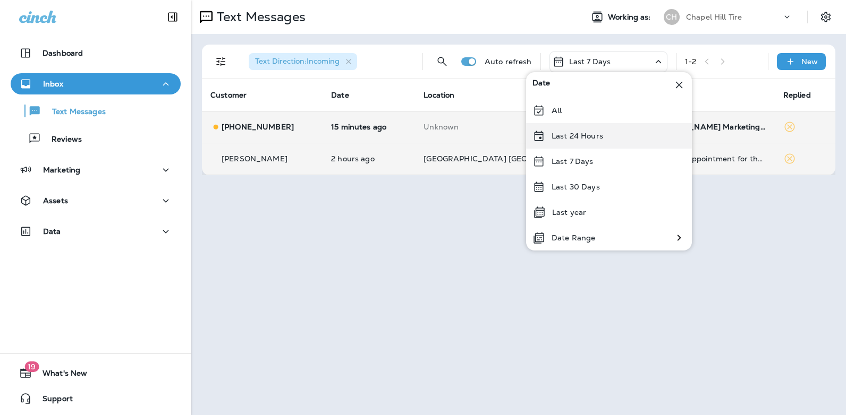  What do you see at coordinates (303, 62) in the screenshot?
I see `div: Text Direction:Incoming` at bounding box center [303, 62].